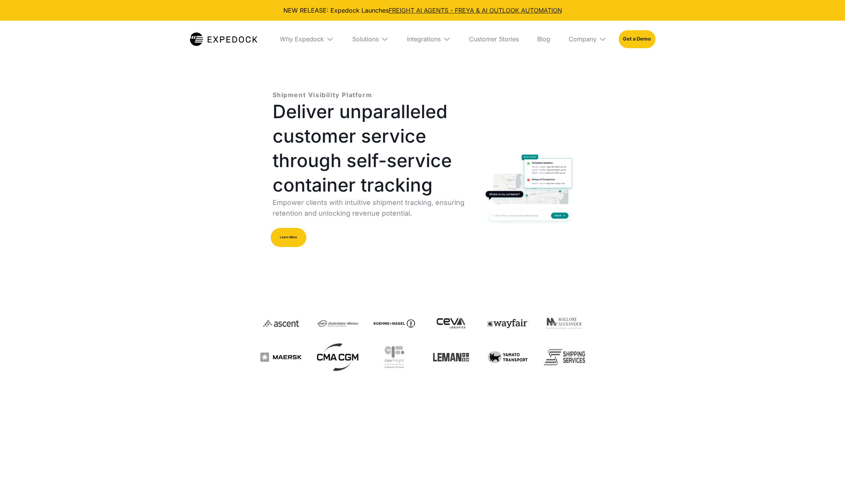  Describe the element at coordinates (322, 95) in the screenshot. I see `p: Shipment Visibility Platform` at that location.